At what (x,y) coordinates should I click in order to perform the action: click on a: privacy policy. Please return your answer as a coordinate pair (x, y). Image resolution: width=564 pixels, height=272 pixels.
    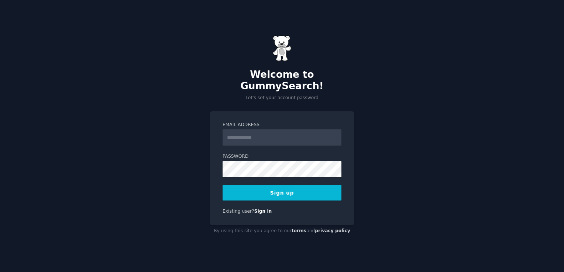
    Looking at the image, I should click on (333, 231).